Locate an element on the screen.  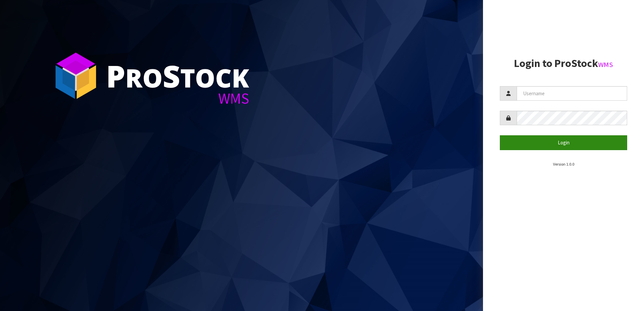
h2: Login to ProStock is located at coordinates (563, 63).